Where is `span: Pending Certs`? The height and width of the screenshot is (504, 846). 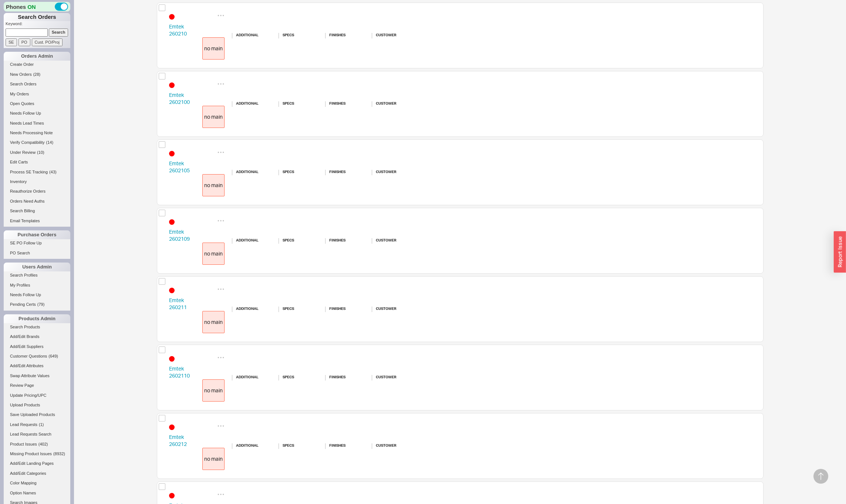
span: Pending Certs is located at coordinates (23, 304).